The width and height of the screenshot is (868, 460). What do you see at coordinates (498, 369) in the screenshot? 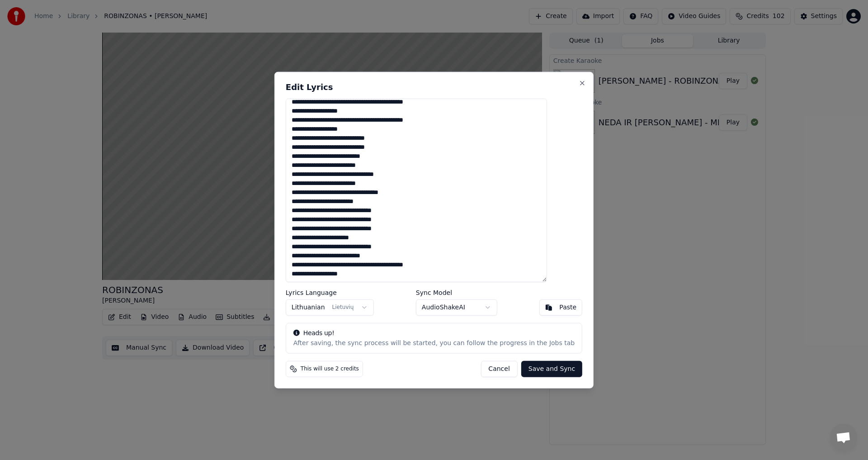
I see `button: Cancel` at bounding box center [498, 369].